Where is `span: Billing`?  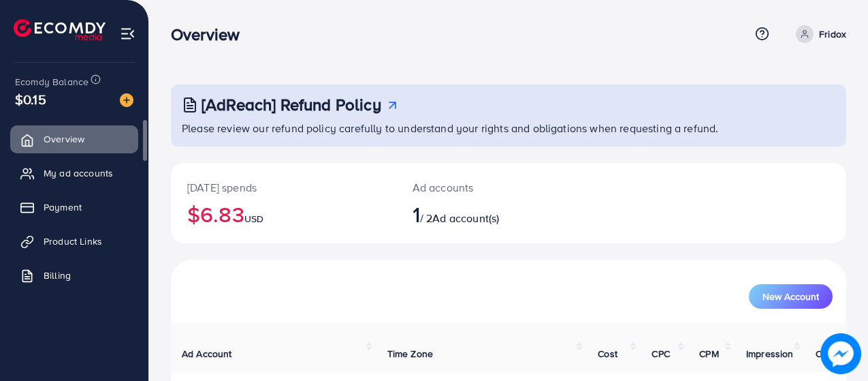 span: Billing is located at coordinates (58, 275).